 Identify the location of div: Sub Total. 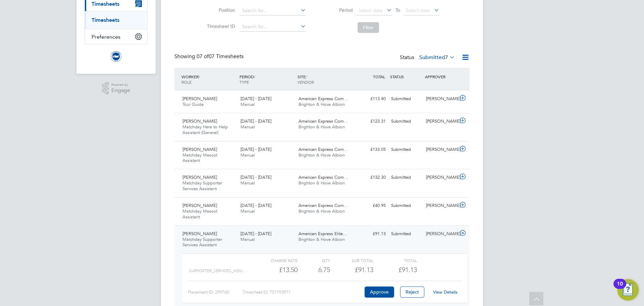
(352, 261).